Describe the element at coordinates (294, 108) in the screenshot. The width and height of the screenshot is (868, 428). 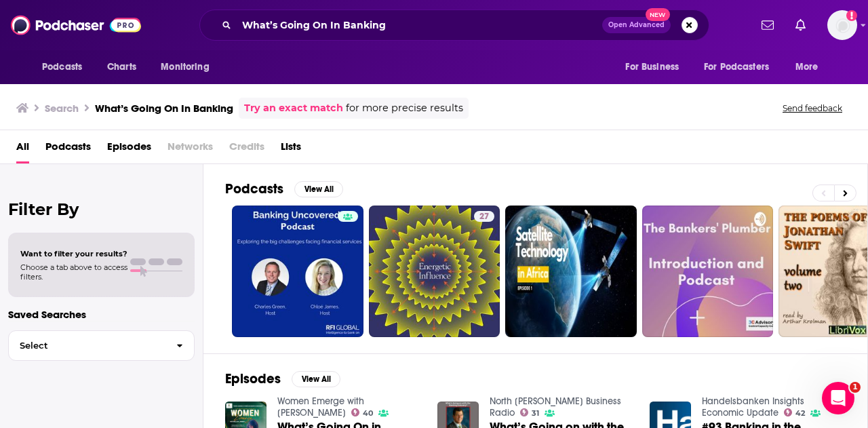
I see `a: Try an exact match` at that location.